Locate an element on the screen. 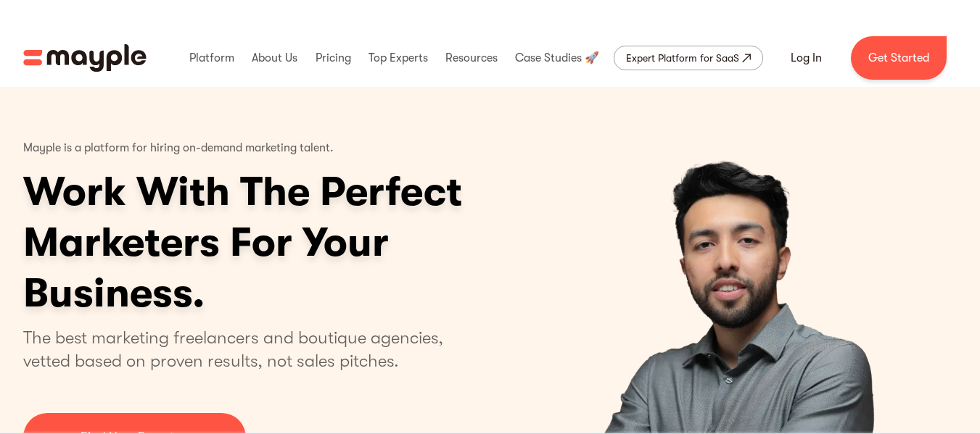 The height and width of the screenshot is (434, 980). p: Mayple is a platform for hiring on-demand marketing talent. is located at coordinates (178, 149).